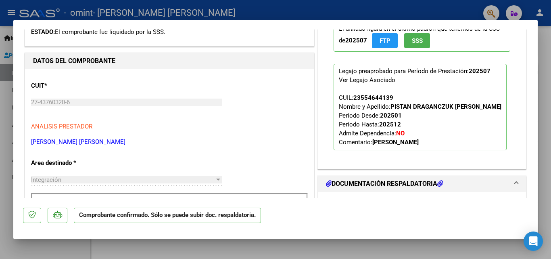 The height and width of the screenshot is (259, 551). What do you see at coordinates (417, 40) in the screenshot?
I see `button: SSS` at bounding box center [417, 40].